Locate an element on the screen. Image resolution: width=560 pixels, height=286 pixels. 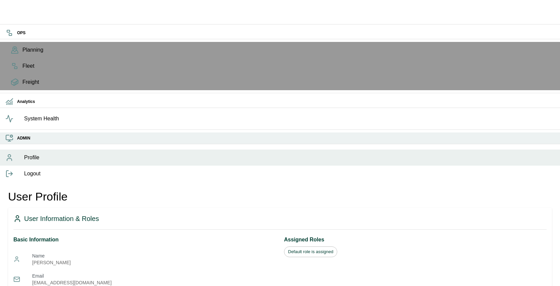
span: Planning is located at coordinates (288, 50).